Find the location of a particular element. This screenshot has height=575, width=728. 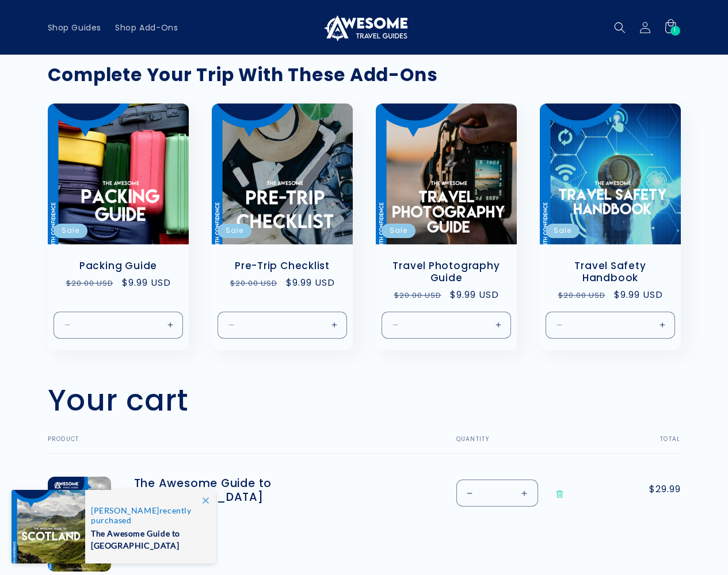

a: Awesome Travel Guides is located at coordinates (364, 27).